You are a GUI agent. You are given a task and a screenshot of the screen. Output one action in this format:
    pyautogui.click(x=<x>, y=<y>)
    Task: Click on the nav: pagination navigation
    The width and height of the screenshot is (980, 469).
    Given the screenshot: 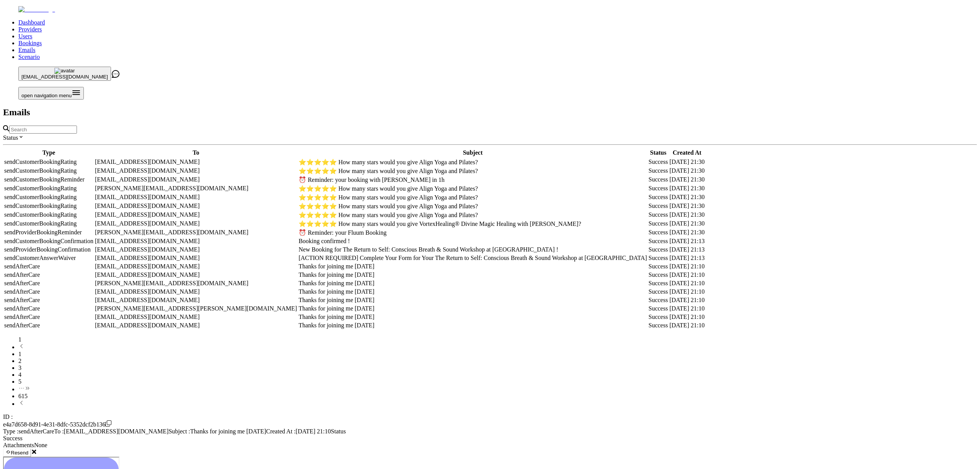 What is the action you would take?
    pyautogui.click(x=490, y=371)
    